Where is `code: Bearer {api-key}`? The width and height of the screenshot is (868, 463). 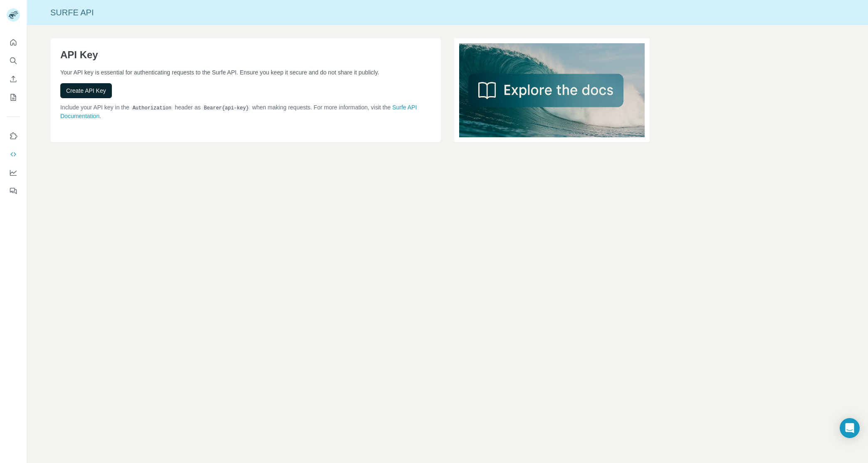
code: Bearer {api-key} is located at coordinates (226, 108).